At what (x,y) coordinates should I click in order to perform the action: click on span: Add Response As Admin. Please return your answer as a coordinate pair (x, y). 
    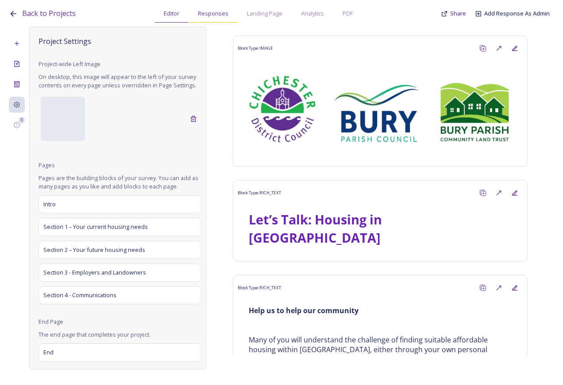
    Looking at the image, I should click on (517, 13).